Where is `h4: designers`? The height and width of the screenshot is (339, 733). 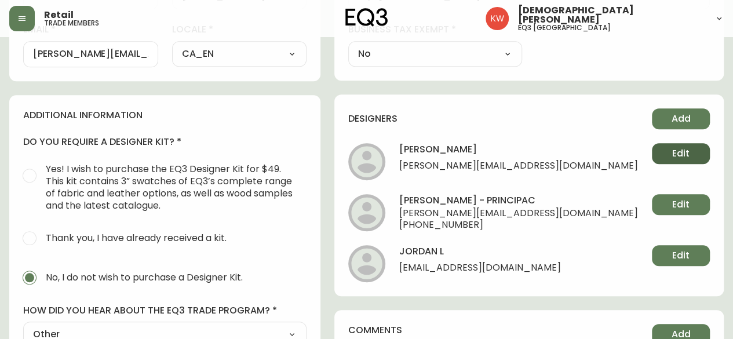
h4: designers is located at coordinates (372, 119).